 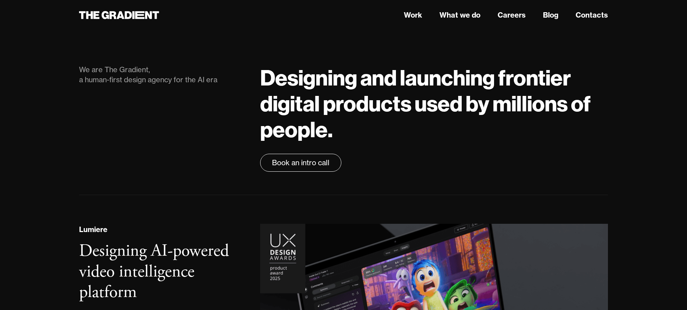 What do you see at coordinates (154, 272) in the screenshot?
I see `h3: Designing AI-powered video intelligence platform` at bounding box center [154, 272].